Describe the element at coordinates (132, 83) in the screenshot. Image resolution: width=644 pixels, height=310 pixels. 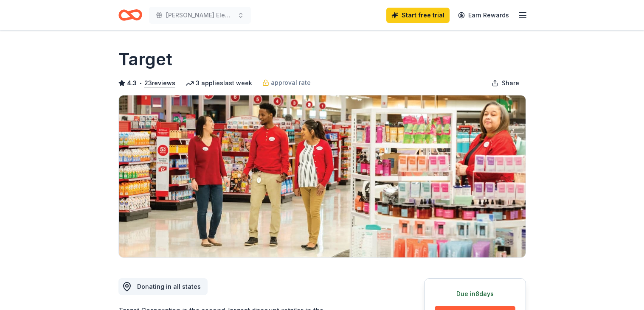
I see `span: 4.3` at that location.